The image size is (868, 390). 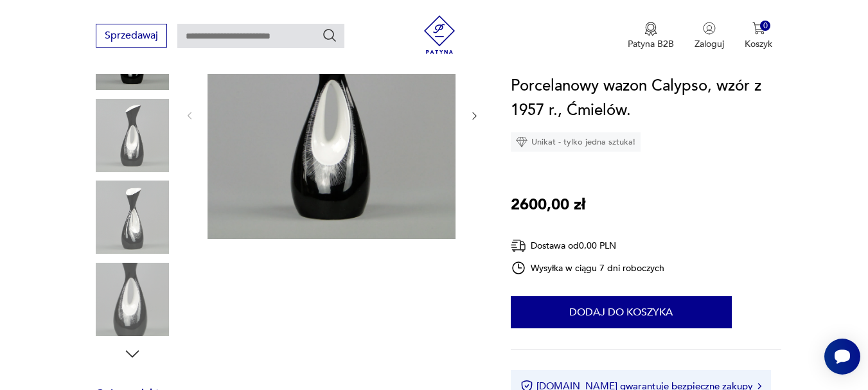 I want to click on button: Dodaj do koszyka, so click(x=621, y=312).